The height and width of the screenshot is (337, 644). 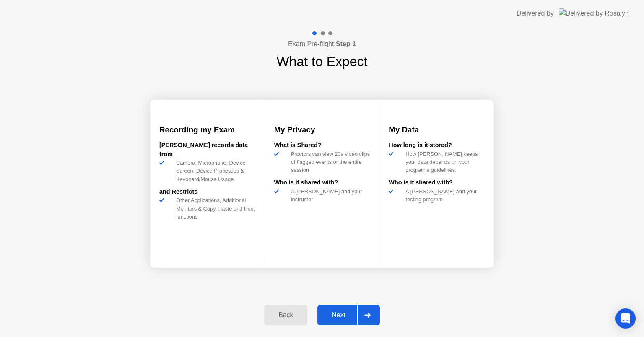 I want to click on div: and Restricts, so click(x=207, y=191).